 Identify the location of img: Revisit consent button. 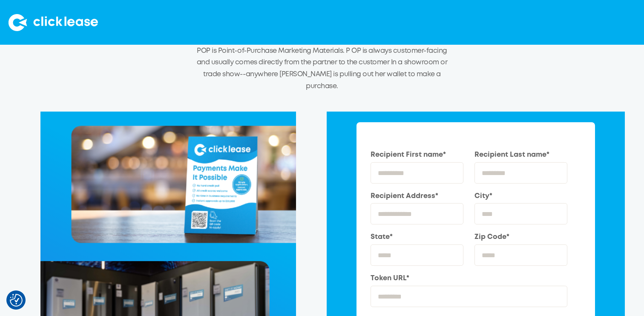
(16, 300).